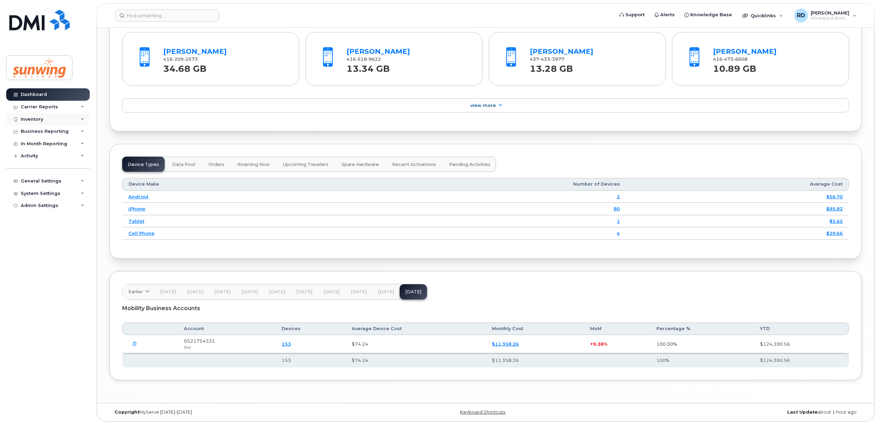 This screenshot has height=425, width=878. I want to click on a: $95.82, so click(835, 209).